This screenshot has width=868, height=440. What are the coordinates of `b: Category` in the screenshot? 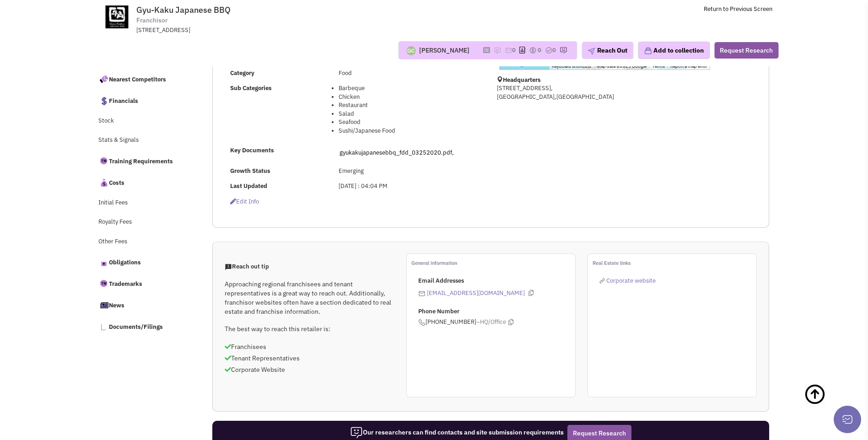 It's located at (242, 73).